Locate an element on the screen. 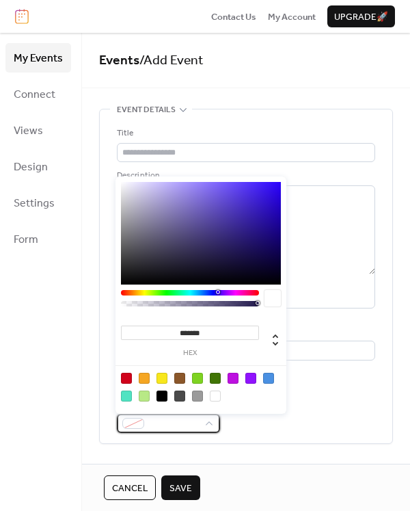 The image size is (410, 511). div: #7ED321 is located at coordinates (198, 378).